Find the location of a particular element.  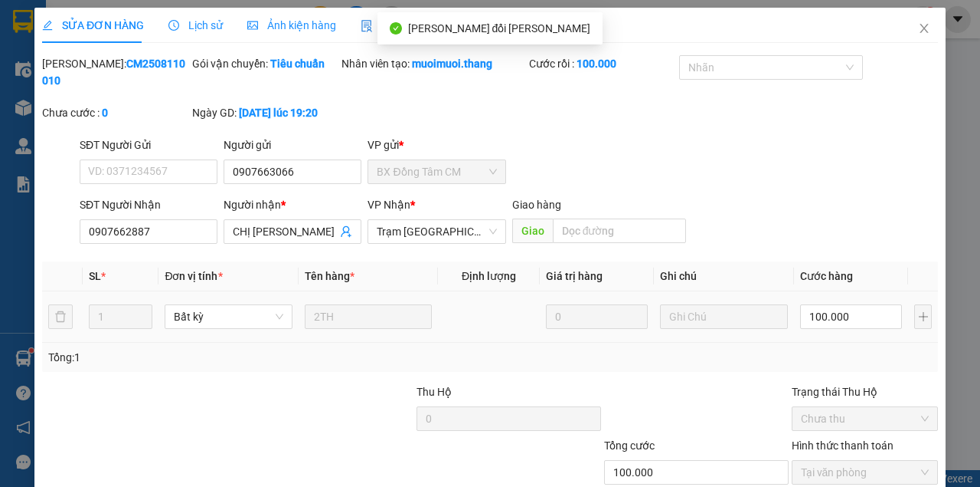

div: Trạm Sông Đốc is located at coordinates (240, 32).